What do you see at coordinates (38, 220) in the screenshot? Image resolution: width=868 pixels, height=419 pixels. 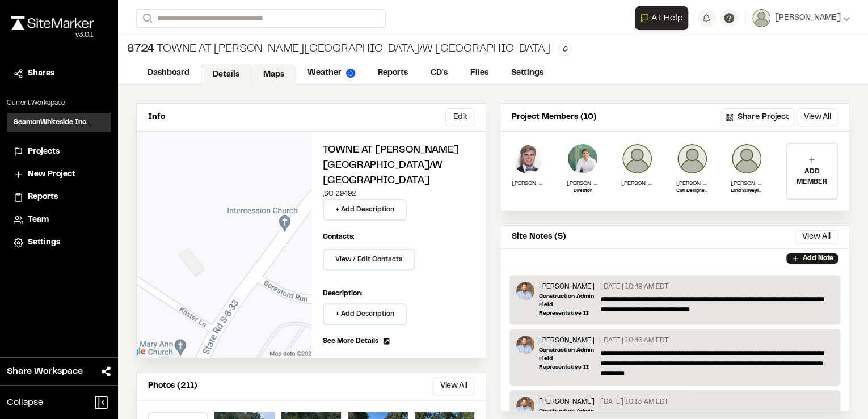 I see `span: Team` at bounding box center [38, 220].